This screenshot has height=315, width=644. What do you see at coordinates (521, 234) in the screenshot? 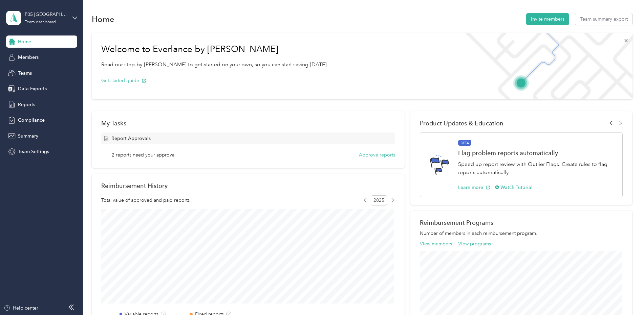
I see `p: Number of members in each reimbursement program.` at bounding box center [521, 234].